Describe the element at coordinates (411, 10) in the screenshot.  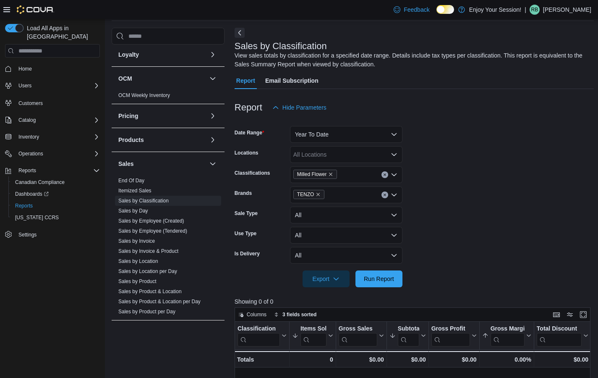
I see `a: Feedback` at that location.